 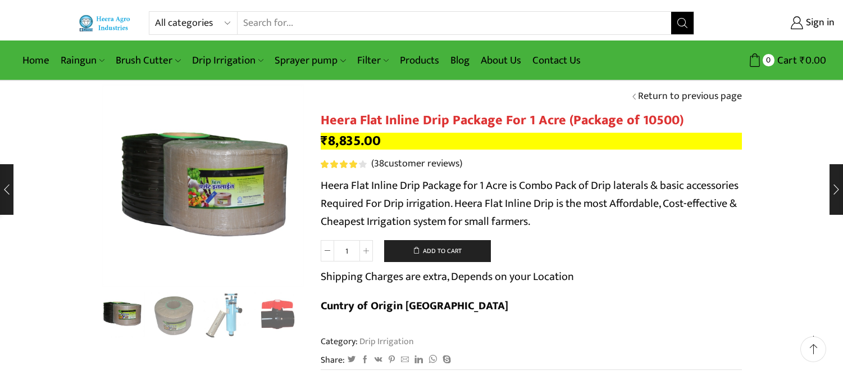 I want to click on p: Shipping Charges are extra, Depends on your Location, so click(x=447, y=276).